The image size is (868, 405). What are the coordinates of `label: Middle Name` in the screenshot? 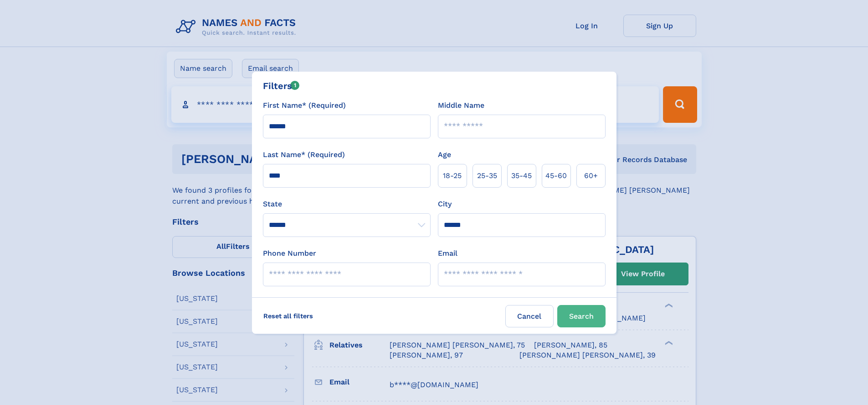 It's located at (462, 105).